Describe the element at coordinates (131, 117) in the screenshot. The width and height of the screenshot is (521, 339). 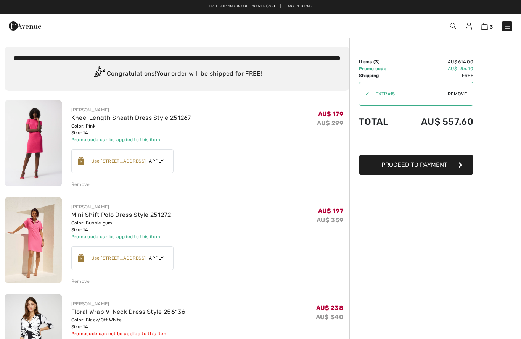
I see `a: Knee-Length Sheath Dress Style 251267` at that location.